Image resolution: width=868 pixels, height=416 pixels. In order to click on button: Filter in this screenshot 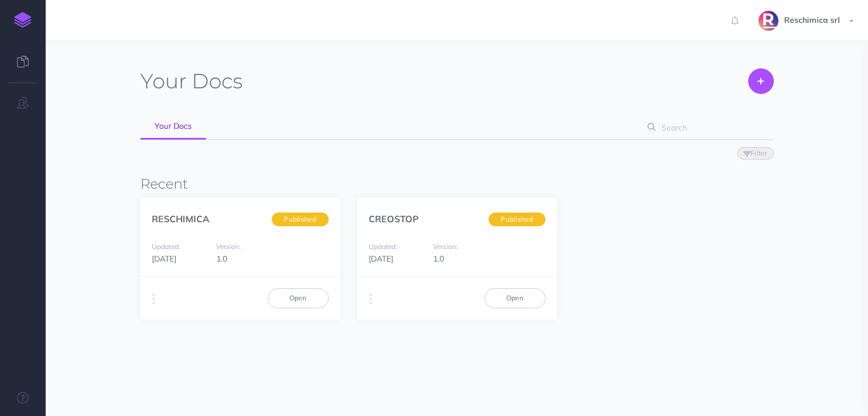, I will do `click(755, 154)`.